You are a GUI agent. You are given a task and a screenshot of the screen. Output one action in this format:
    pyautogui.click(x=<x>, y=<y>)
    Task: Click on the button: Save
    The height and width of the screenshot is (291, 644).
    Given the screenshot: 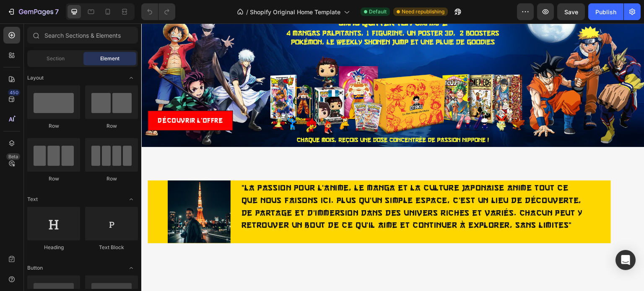 What is the action you would take?
    pyautogui.click(x=571, y=12)
    